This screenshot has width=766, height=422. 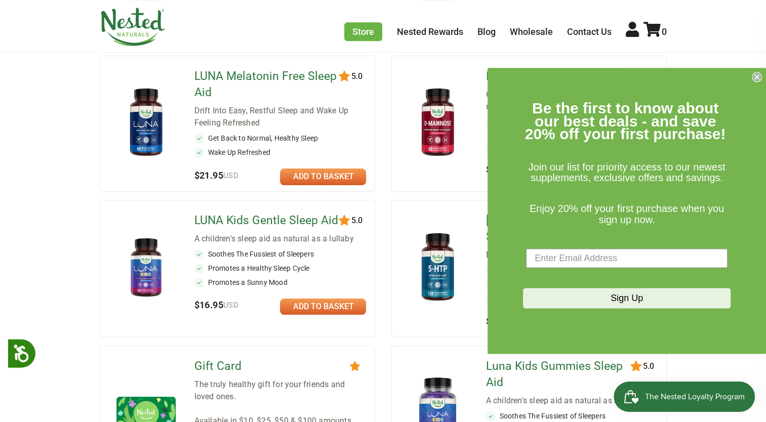 I want to click on img: 5-HTP Supplement, so click(x=437, y=267).